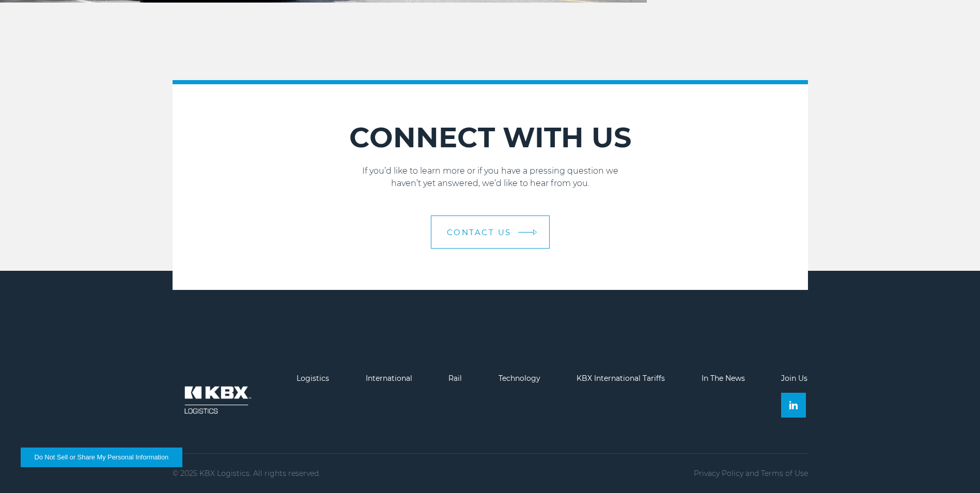  What do you see at coordinates (535, 232) in the screenshot?
I see `img: arrow` at bounding box center [535, 232].